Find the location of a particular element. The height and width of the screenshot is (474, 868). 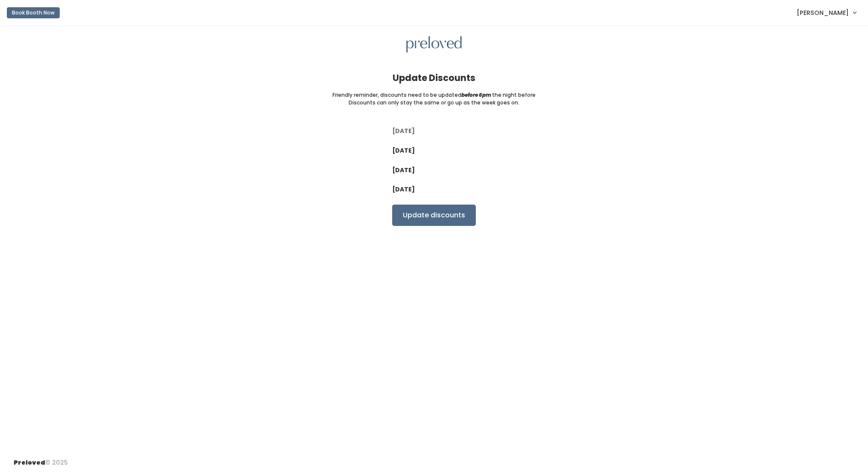

h4: Update Discounts is located at coordinates (434, 78).